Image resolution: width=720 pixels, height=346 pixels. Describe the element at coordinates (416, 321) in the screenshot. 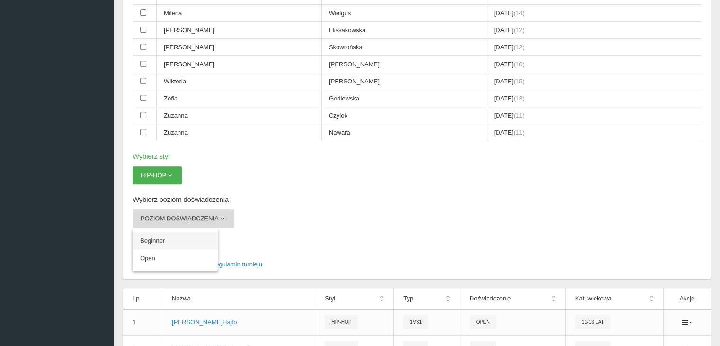

I see `span: 1vs1` at that location.